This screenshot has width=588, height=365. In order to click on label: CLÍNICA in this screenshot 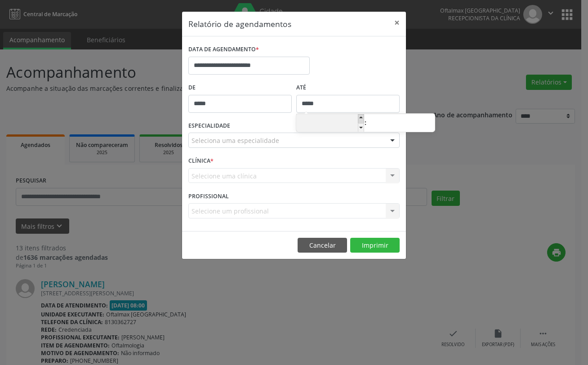, I will do `click(201, 161)`.